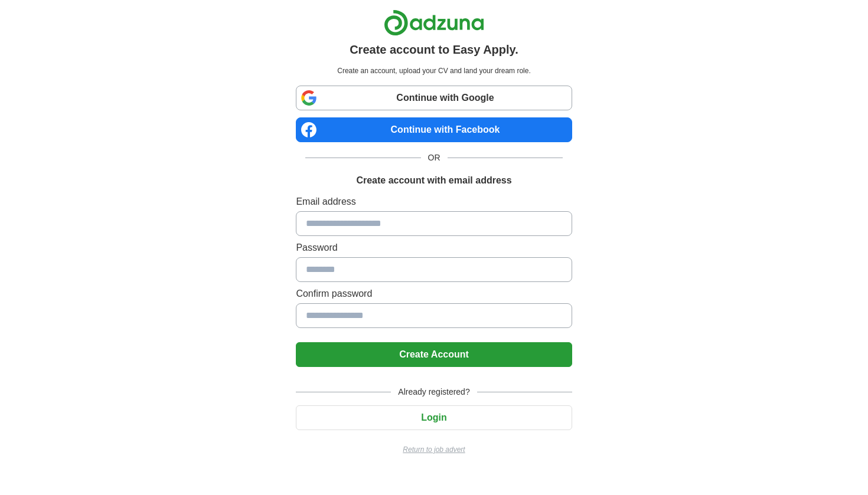 This screenshot has height=495, width=868. What do you see at coordinates (433, 130) in the screenshot?
I see `a: Continue with Facebook` at bounding box center [433, 130].